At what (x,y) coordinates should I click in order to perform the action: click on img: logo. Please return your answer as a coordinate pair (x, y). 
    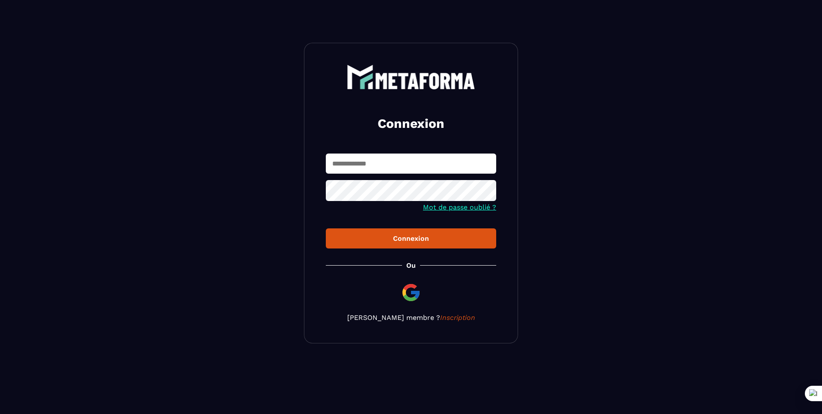
    Looking at the image, I should click on (411, 77).